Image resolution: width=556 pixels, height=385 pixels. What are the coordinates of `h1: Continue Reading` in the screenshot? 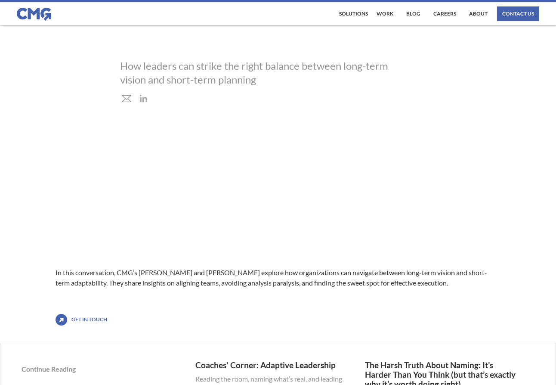 It's located at (104, 369).